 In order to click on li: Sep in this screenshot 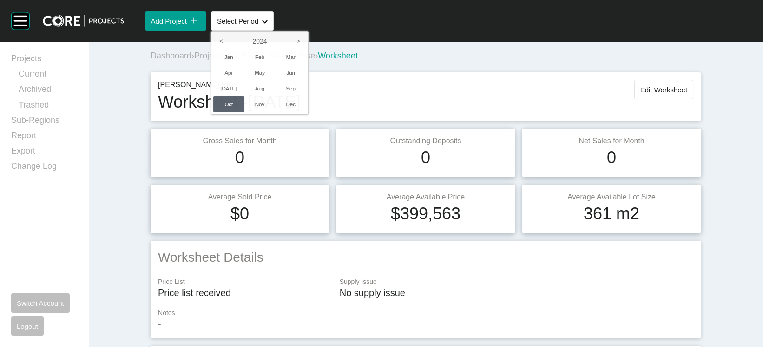, I will do `click(290, 89)`.